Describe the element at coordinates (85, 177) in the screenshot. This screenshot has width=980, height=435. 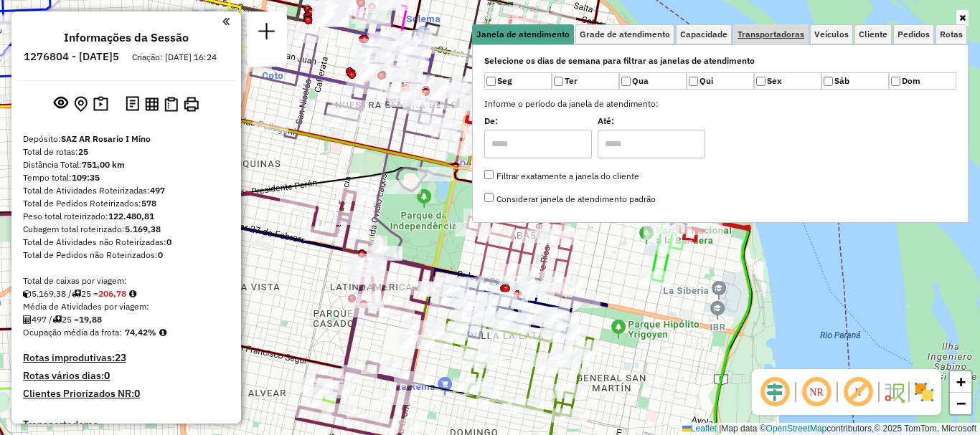
I see `strong: 109:35` at that location.